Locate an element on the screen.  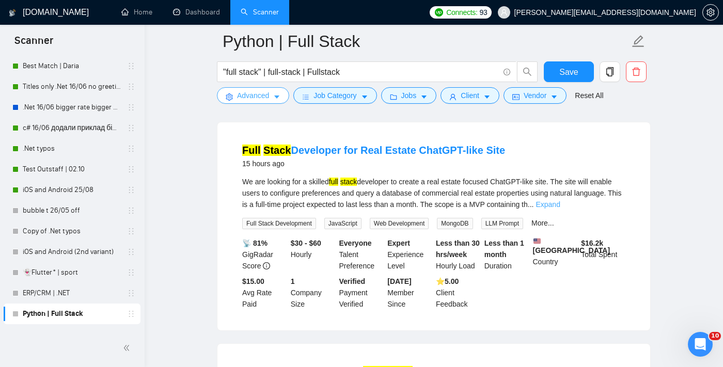
div: Company Size is located at coordinates (313, 293).